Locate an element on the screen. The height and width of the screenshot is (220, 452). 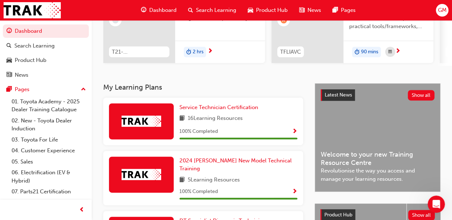
span: GM is located at coordinates (442, 10).